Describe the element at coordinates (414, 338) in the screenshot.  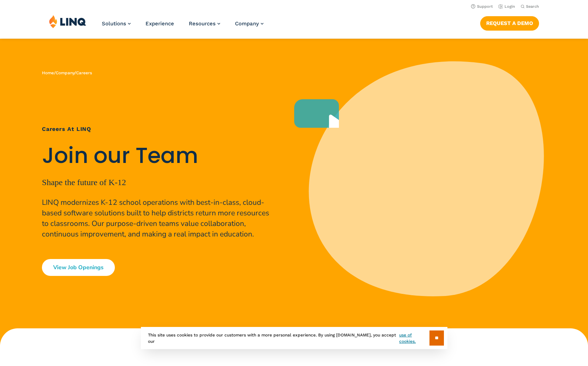
I see `a: use of cookies.` at that location.